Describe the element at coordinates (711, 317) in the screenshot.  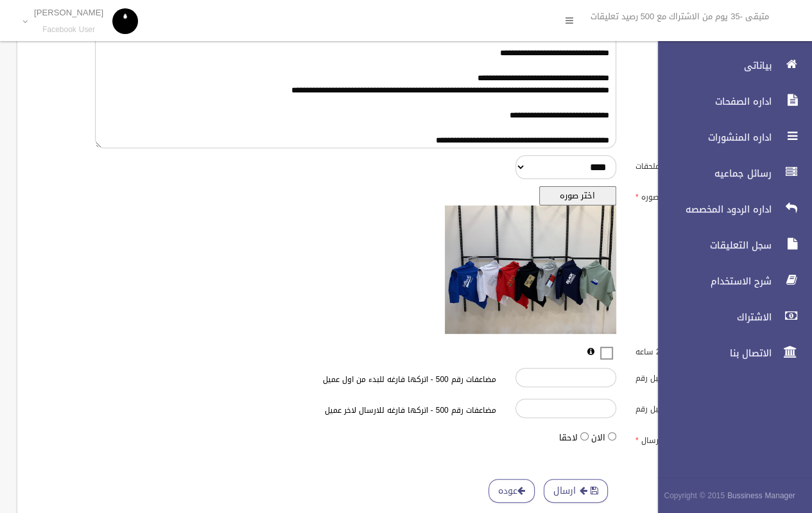
I see `span: الاشتراك` at that location.